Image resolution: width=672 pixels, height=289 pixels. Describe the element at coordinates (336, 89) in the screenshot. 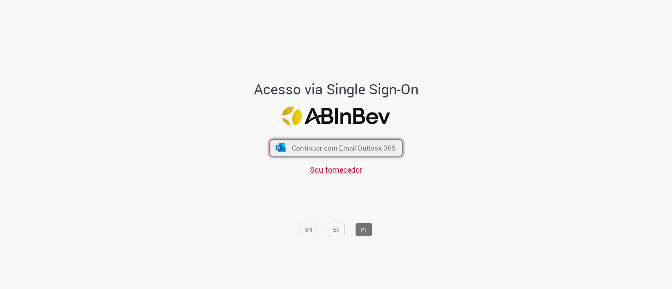

I see `h1: Acesso via Single Sign-On` at that location.